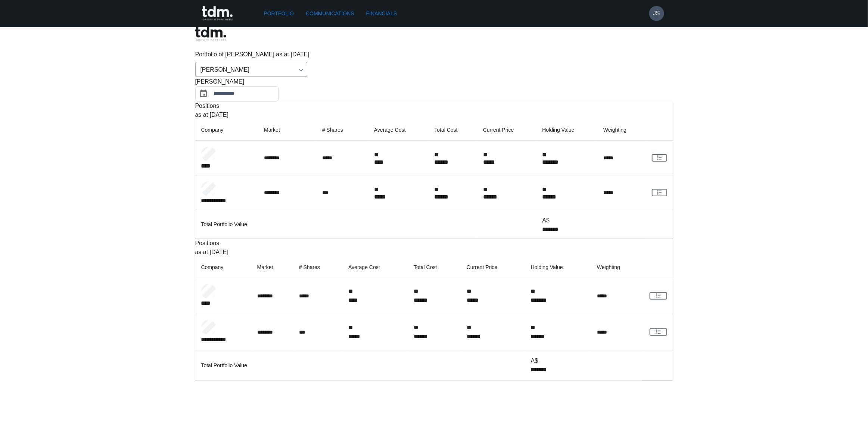  I want to click on a: Communications, so click(330, 14).